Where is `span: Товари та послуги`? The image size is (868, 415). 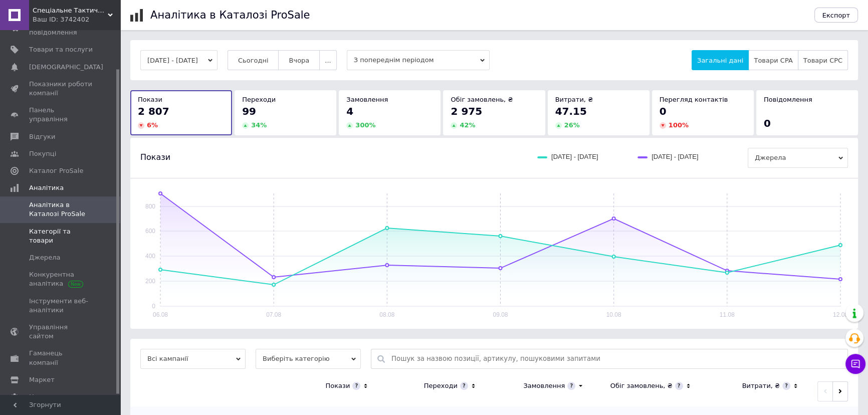
span: Товари та послуги is located at coordinates (61, 49).